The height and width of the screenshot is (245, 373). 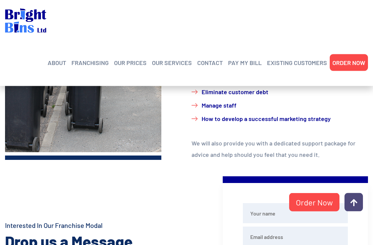 I want to click on a: CONTACT, so click(x=210, y=63).